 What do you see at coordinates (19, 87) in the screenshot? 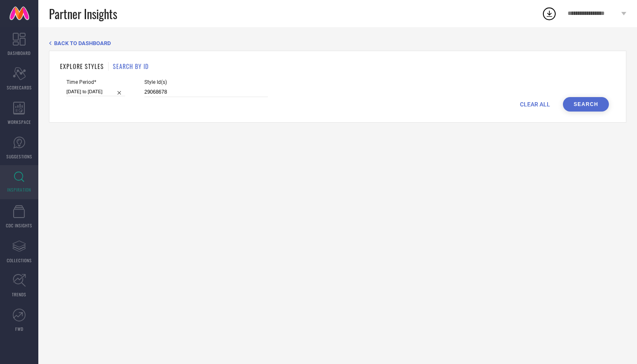
I see `span: SCORECARDS` at bounding box center [19, 87].